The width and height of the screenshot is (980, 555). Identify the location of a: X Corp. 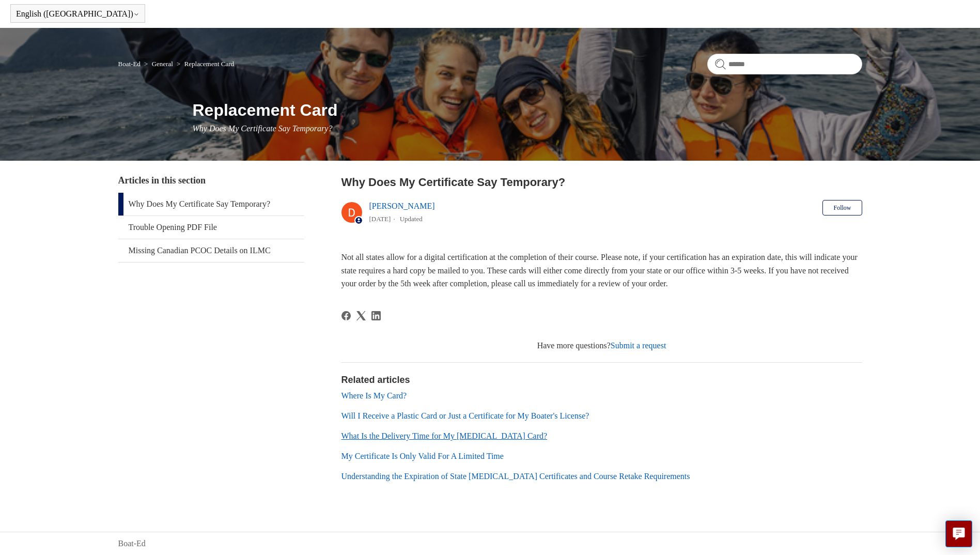
(361, 316).